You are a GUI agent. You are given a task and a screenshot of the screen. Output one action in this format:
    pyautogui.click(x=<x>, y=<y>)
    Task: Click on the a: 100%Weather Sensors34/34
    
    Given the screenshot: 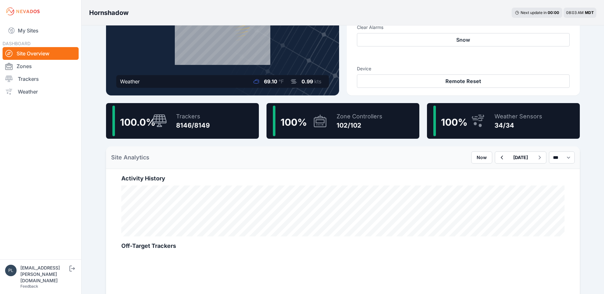 What is the action you would take?
    pyautogui.click(x=503, y=121)
    